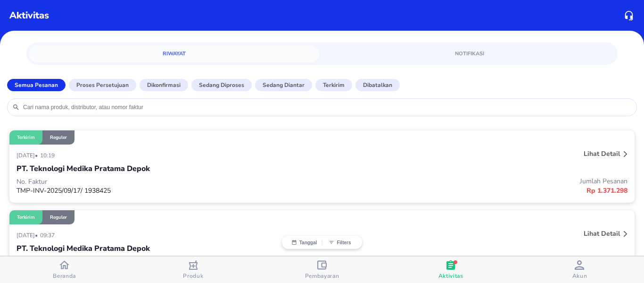  What do you see at coordinates (102, 85) in the screenshot?
I see `button: Proses Persetujuan` at bounding box center [102, 85].